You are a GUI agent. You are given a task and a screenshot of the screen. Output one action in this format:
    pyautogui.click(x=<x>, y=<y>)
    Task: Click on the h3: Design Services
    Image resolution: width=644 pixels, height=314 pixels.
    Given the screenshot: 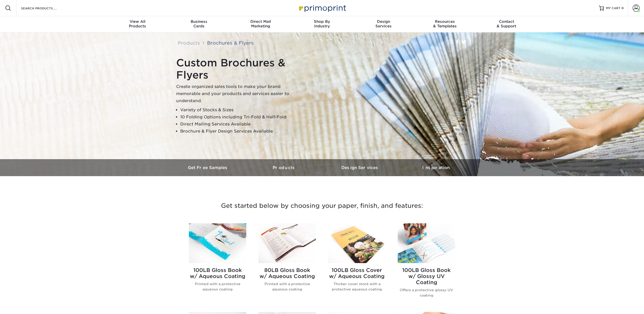 What is the action you would take?
    pyautogui.click(x=360, y=167)
    